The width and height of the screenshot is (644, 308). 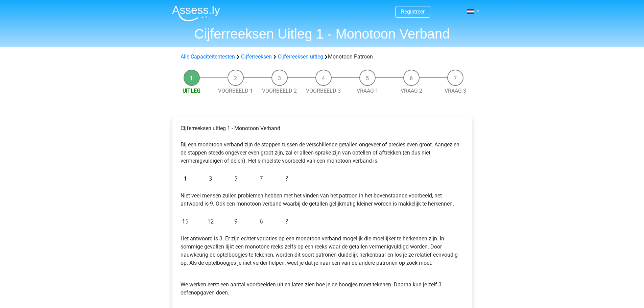 What do you see at coordinates (322, 57) in the screenshot?
I see `div: Monotoon Patroon` at bounding box center [322, 57].